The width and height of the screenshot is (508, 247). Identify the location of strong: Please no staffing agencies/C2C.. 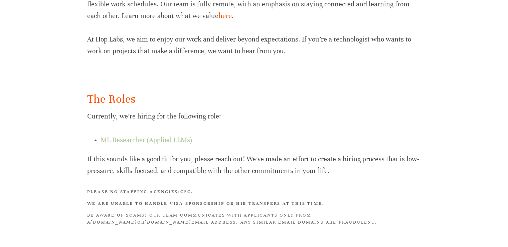
(140, 192).